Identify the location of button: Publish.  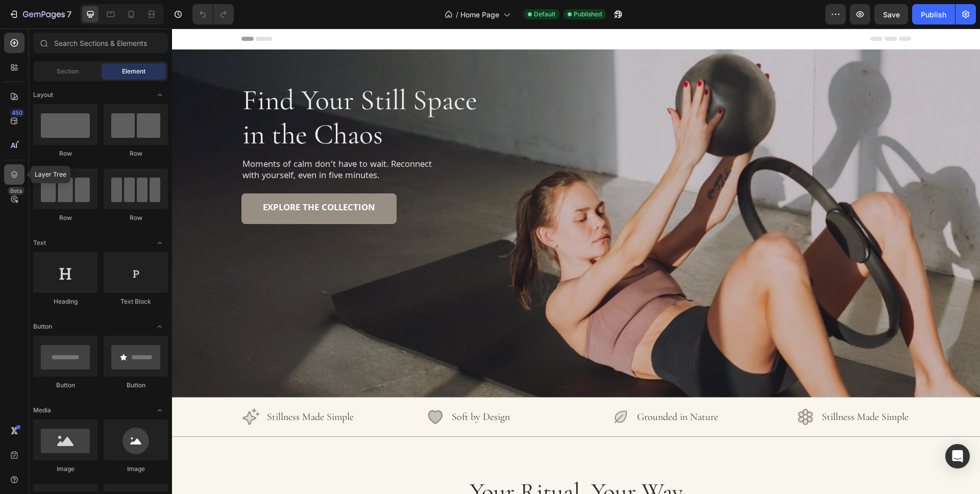
(934, 14).